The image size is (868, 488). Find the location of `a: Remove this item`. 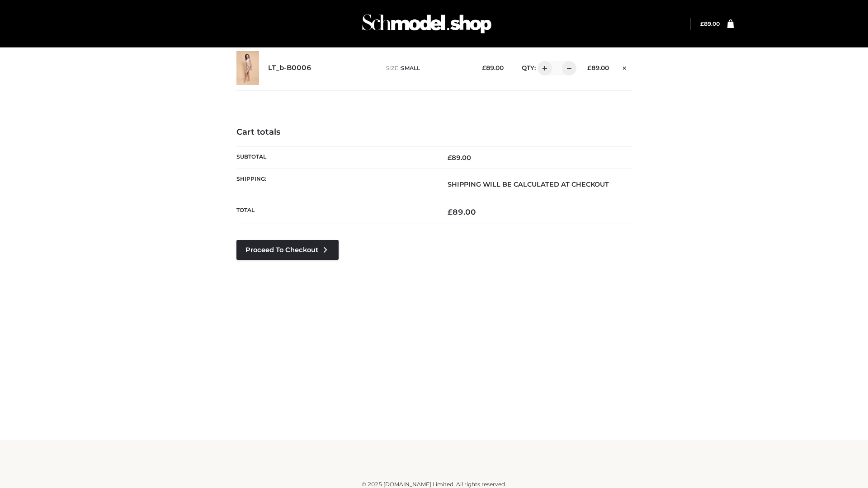

a: Remove this item is located at coordinates (624, 67).